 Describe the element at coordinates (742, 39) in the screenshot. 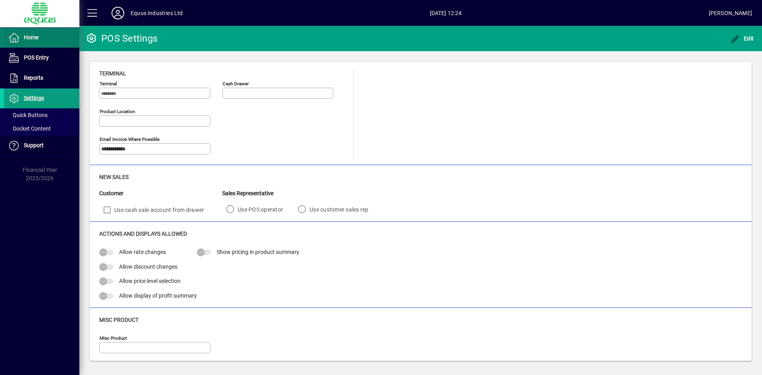

I see `button: Edit` at that location.